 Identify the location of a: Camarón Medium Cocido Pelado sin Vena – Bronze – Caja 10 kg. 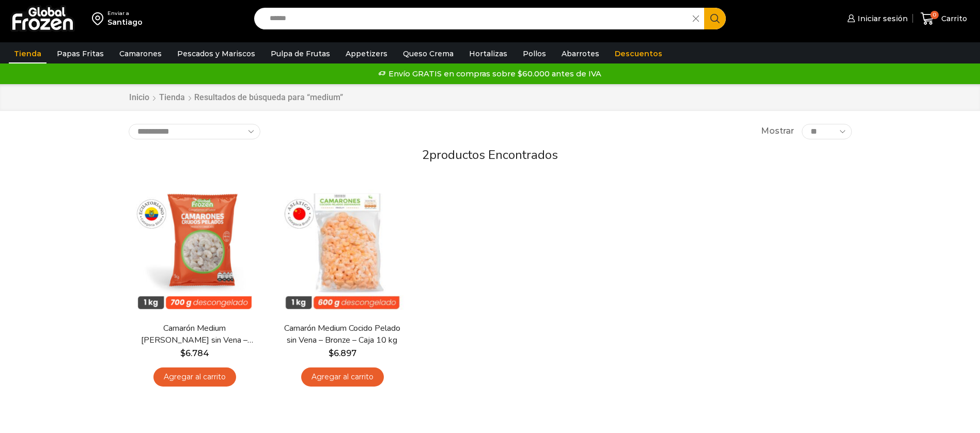
(342, 335).